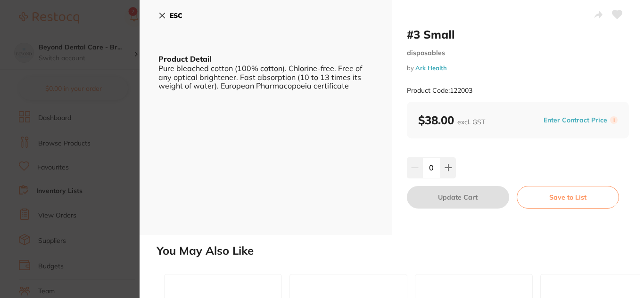  Describe the element at coordinates (575, 120) in the screenshot. I see `button: Enter Contract Price` at that location.